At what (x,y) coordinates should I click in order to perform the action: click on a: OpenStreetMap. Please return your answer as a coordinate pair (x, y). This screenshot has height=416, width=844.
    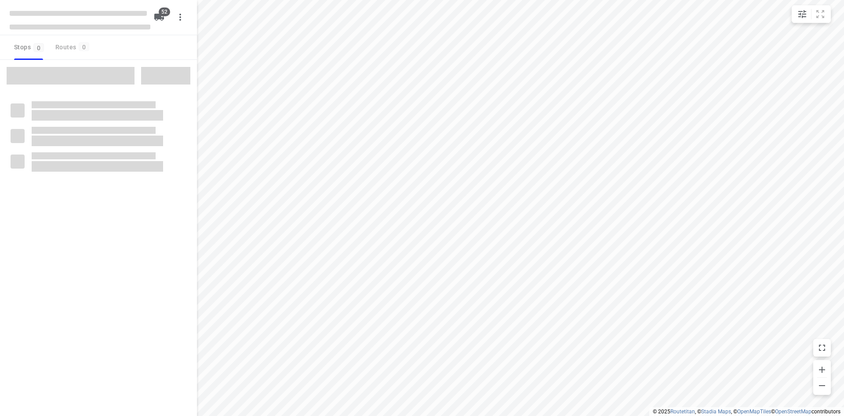
    Looking at the image, I should click on (793, 411).